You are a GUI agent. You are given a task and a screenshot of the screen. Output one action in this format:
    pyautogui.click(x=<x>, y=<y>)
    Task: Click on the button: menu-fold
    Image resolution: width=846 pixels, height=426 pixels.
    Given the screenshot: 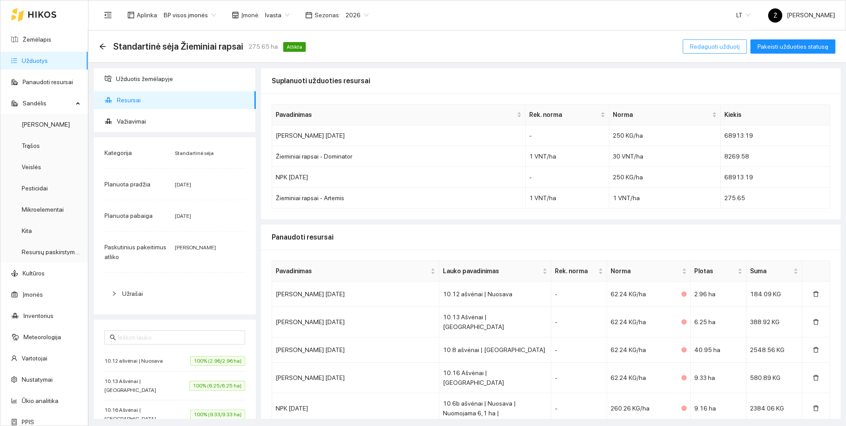 What is the action you would take?
    pyautogui.click(x=108, y=15)
    